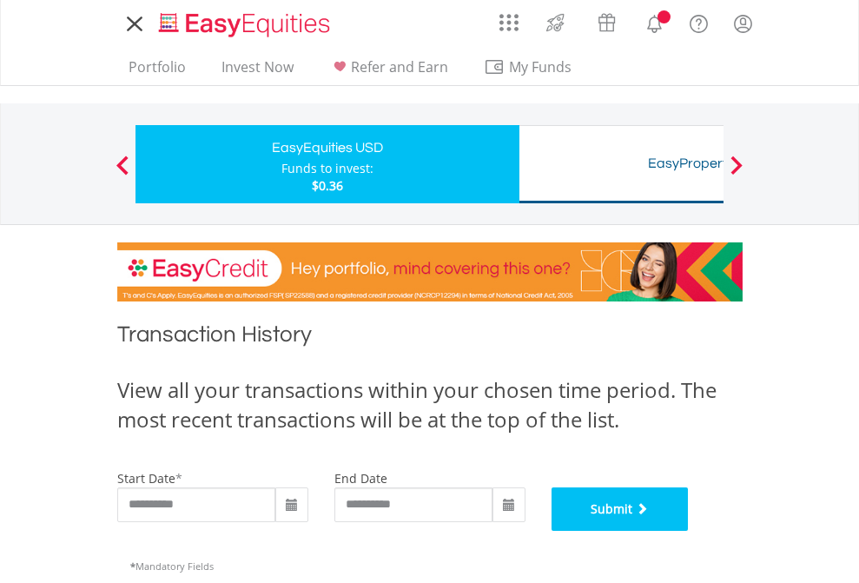 The height and width of the screenshot is (583, 859). Describe the element at coordinates (328, 148) in the screenshot. I see `div: EasyEquities USD` at that location.